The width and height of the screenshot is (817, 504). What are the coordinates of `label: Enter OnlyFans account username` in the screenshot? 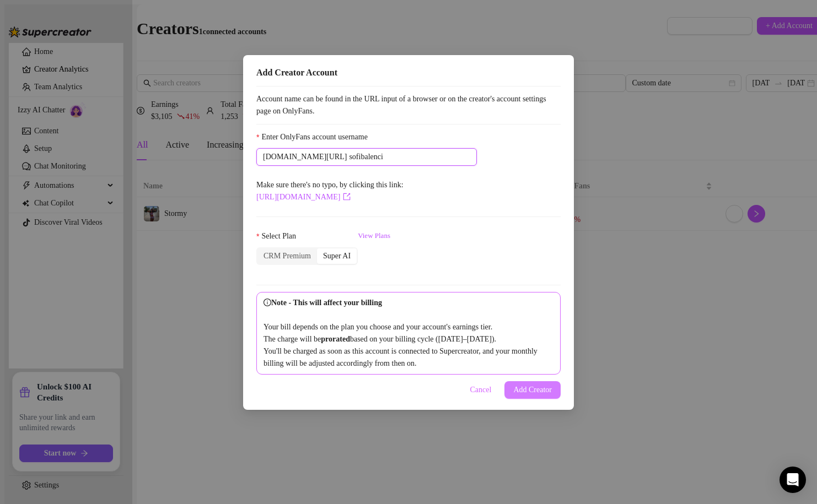 It's located at (316, 137).